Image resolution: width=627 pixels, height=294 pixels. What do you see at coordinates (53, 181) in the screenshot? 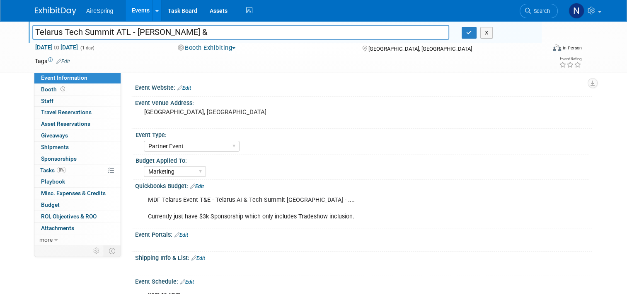
I see `span: Playbook` at bounding box center [53, 181].